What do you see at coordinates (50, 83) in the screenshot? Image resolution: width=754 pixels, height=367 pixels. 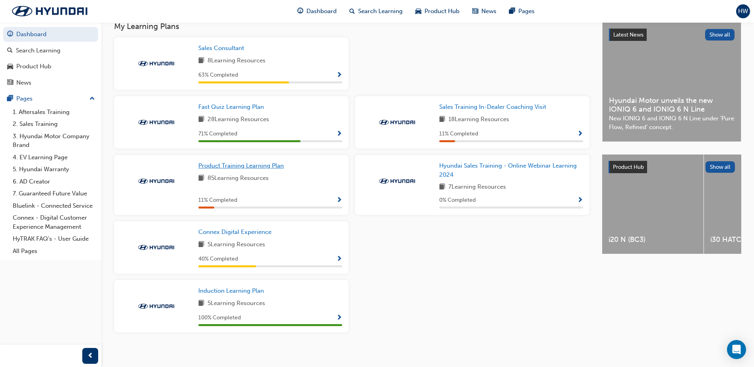 I see `a: News` at bounding box center [50, 83].